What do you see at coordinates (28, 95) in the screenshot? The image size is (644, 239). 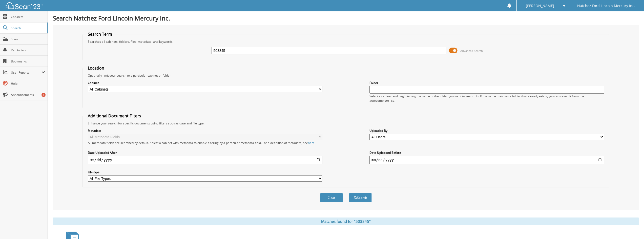 I see `span: Announcements` at bounding box center [28, 95].